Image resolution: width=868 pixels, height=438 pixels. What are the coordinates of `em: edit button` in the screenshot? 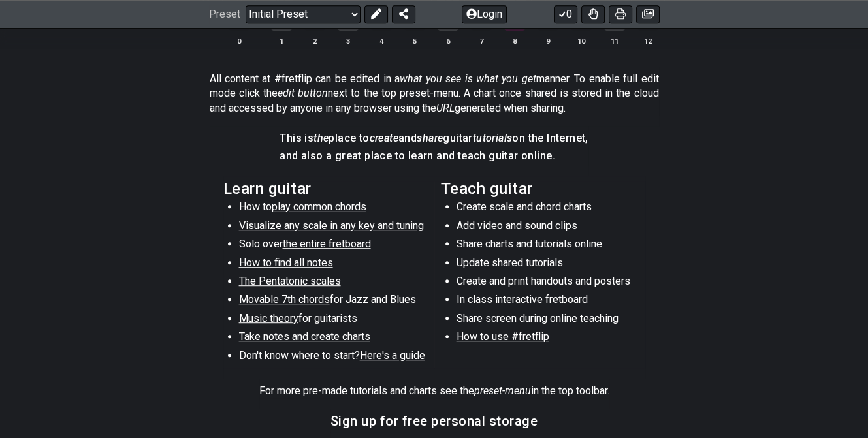 It's located at (303, 93).